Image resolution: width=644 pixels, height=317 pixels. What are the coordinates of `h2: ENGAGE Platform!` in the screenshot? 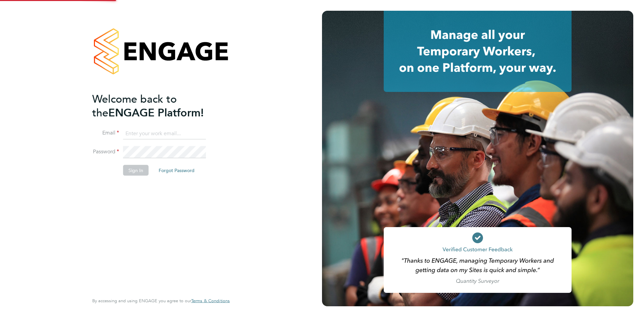 It's located at (158, 106).